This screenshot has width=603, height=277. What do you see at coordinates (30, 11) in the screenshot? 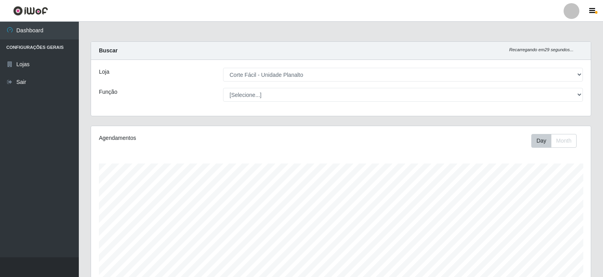
I see `img: CoreUI Logo` at bounding box center [30, 11].